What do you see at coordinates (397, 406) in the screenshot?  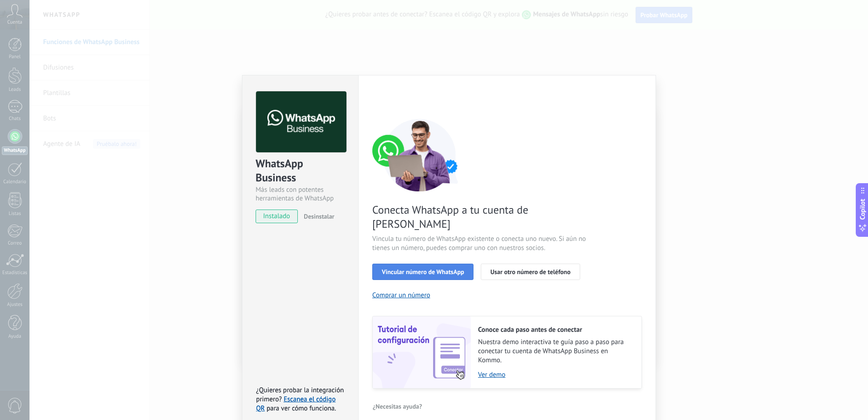 I see `button: ¿Necesitas ayuda?` at bounding box center [397, 406].